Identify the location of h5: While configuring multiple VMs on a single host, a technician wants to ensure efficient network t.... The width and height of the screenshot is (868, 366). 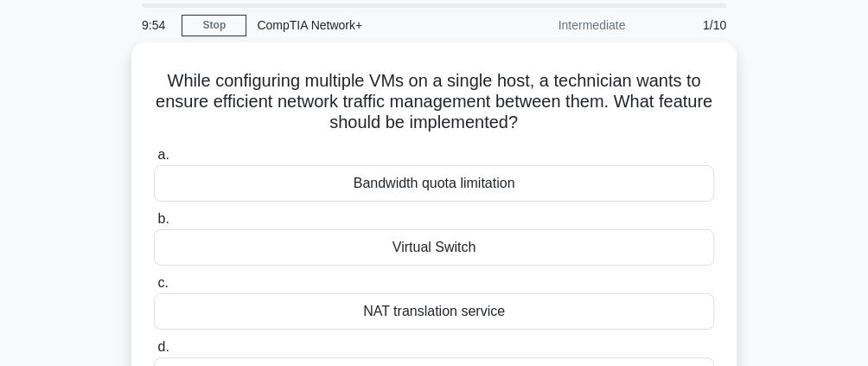
(434, 102).